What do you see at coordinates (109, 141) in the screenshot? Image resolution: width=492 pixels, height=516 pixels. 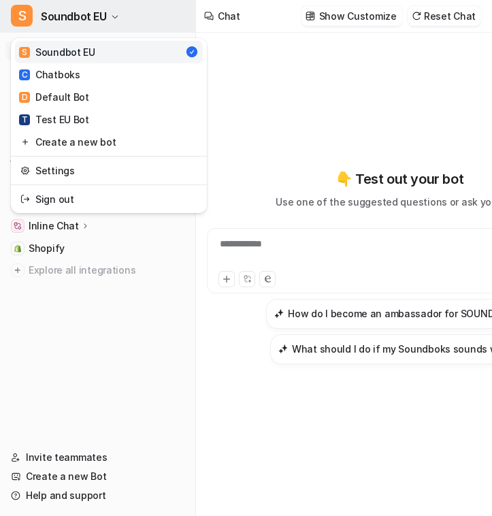 I see `a: Create a new bot` at bounding box center [109, 141].